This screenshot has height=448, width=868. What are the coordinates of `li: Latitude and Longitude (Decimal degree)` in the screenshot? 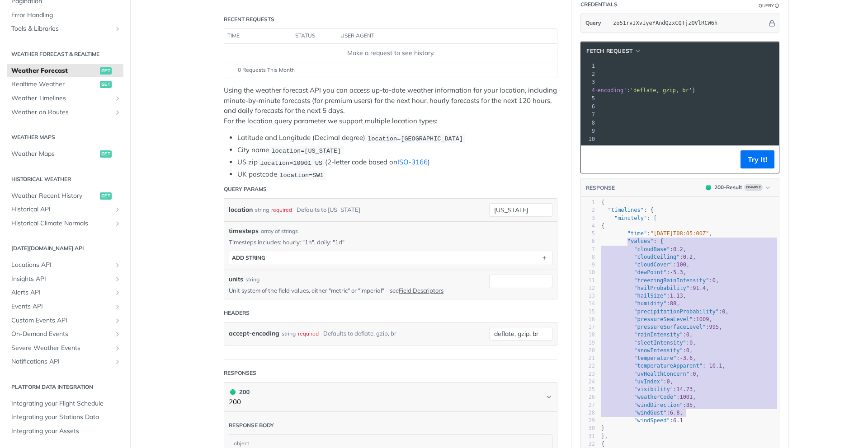 It's located at (397, 138).